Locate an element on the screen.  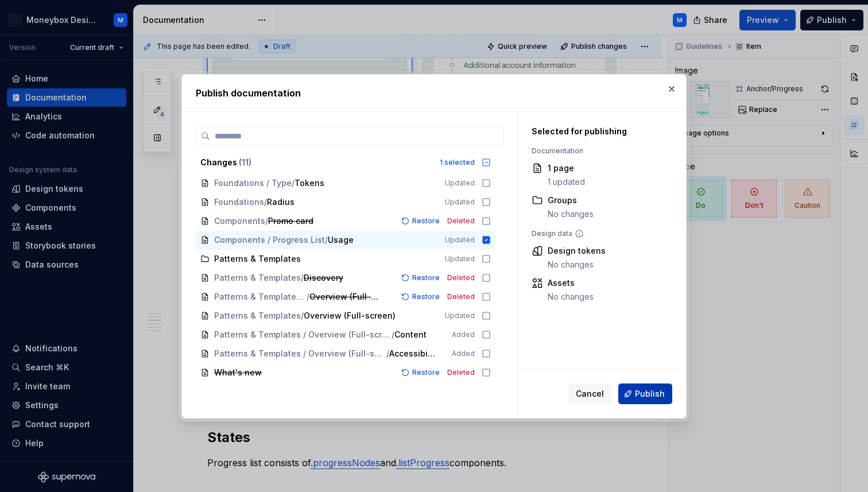
div: Design data is located at coordinates (598, 233).